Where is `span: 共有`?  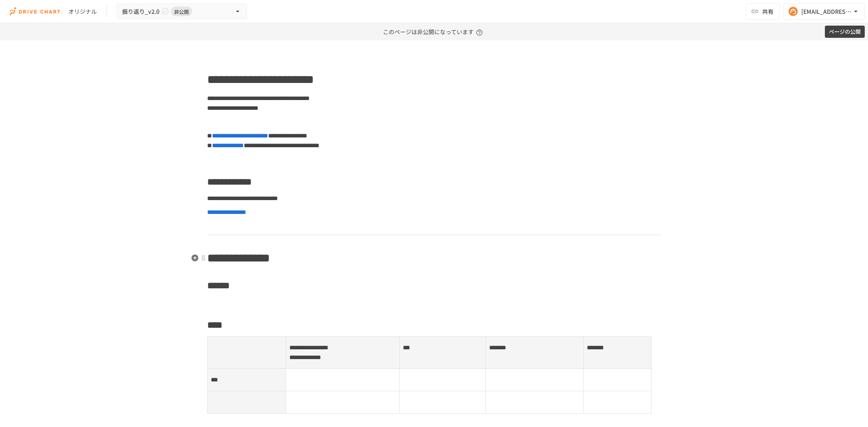 span: 共有 is located at coordinates (768, 11).